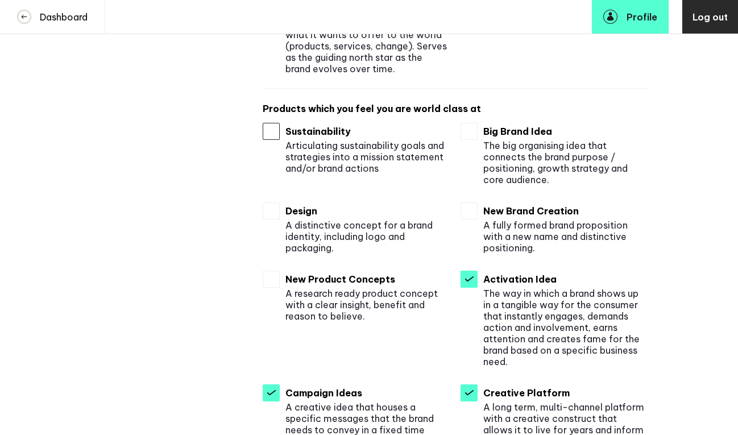  What do you see at coordinates (367, 131) in the screenshot?
I see `h4: Sustainability` at bounding box center [367, 131].